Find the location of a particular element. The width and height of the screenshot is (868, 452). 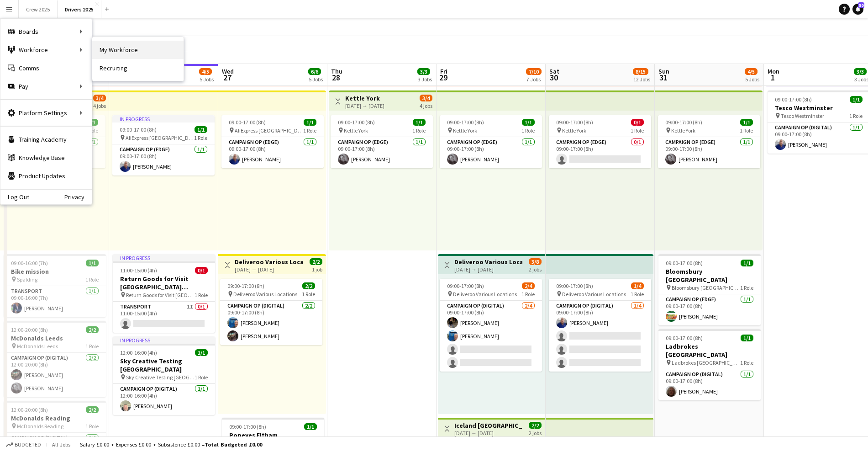

div: Platform Settings is located at coordinates (46, 113).